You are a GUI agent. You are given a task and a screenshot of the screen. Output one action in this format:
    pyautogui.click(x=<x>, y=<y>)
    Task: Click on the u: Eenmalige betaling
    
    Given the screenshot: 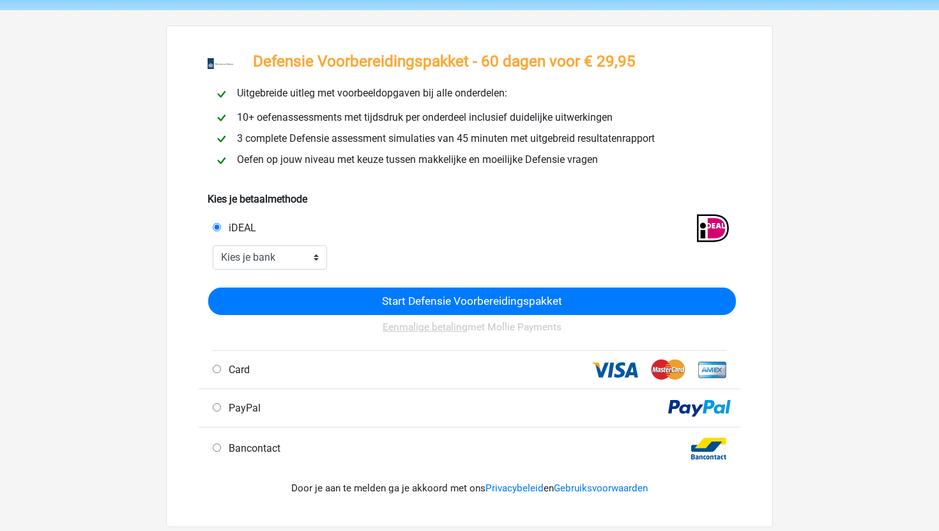 What is the action you would take?
    pyautogui.click(x=425, y=327)
    